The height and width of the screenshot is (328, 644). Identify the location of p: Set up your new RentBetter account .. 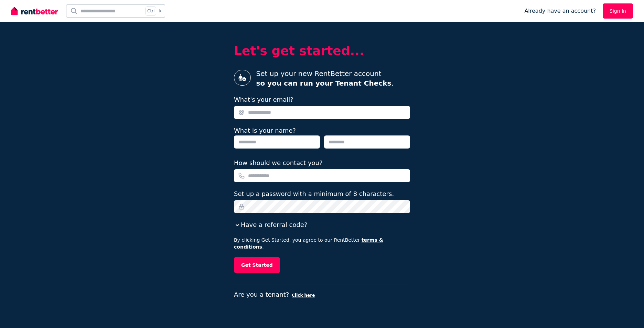
(324, 79).